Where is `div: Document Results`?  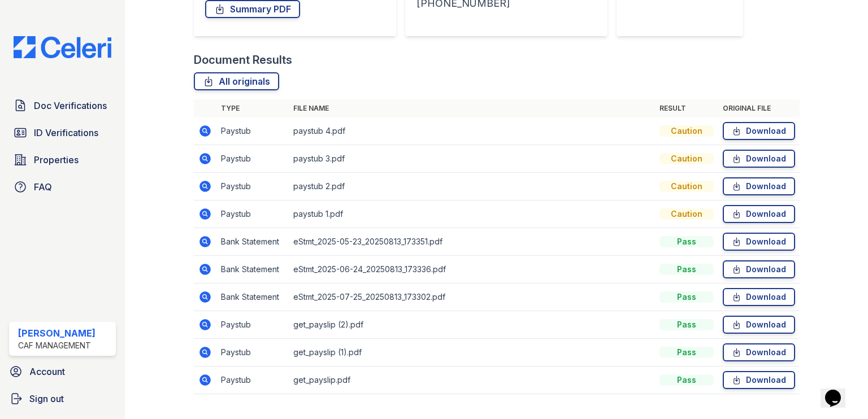
div: Document Results is located at coordinates (243, 60).